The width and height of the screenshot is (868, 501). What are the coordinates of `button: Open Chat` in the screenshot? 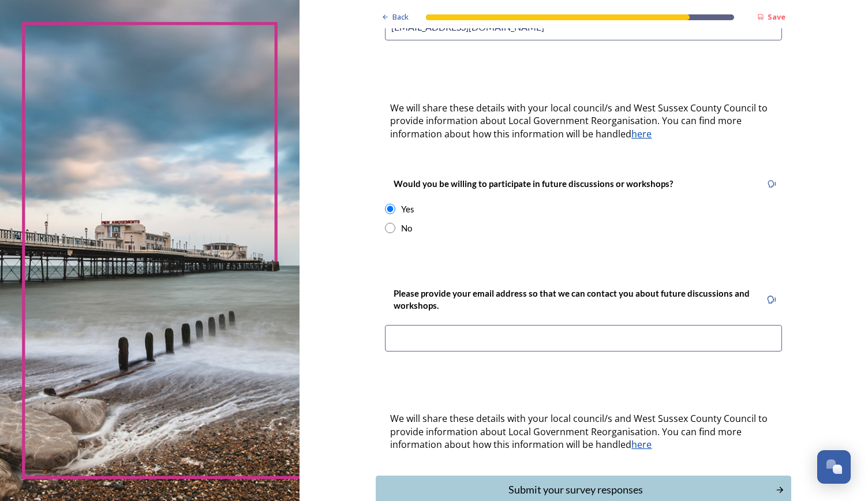 It's located at (834, 468).